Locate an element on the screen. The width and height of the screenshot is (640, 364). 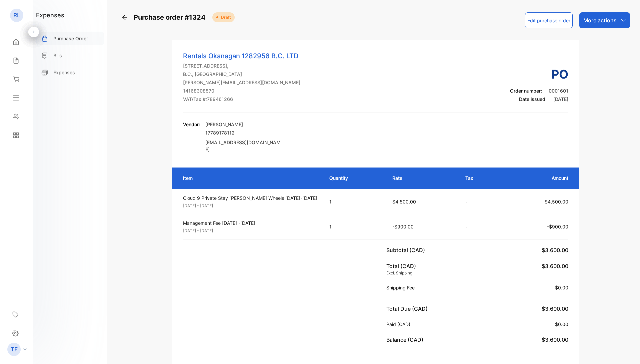
p: Balance (CAD) is located at coordinates (406, 340).